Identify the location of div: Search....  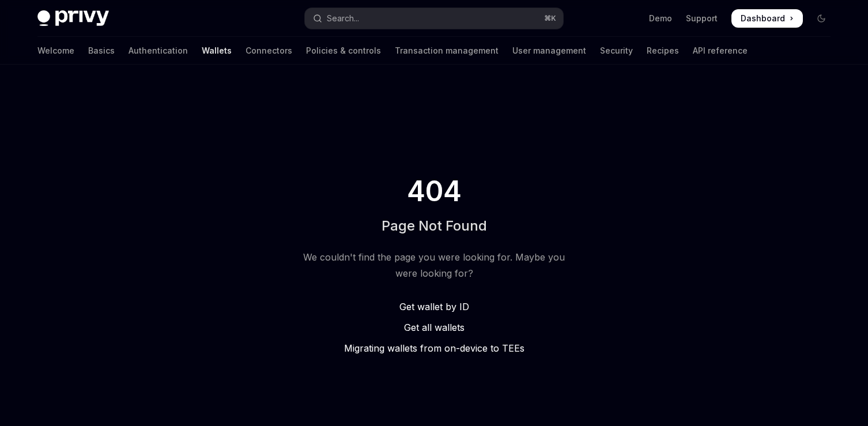
(343, 18).